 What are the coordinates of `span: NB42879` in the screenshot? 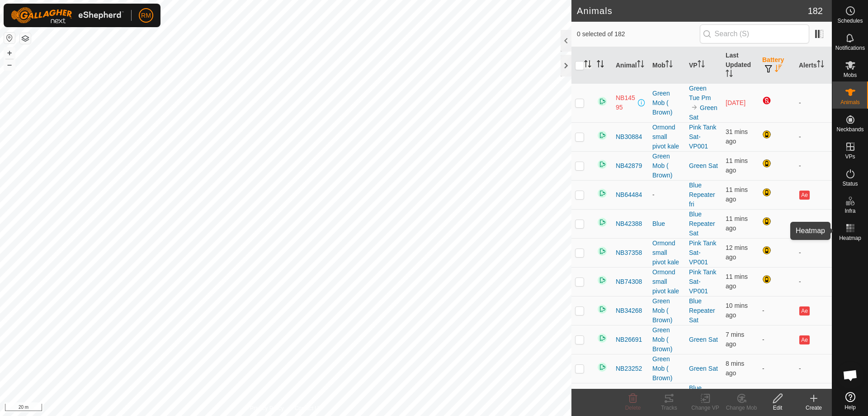 It's located at (629, 166).